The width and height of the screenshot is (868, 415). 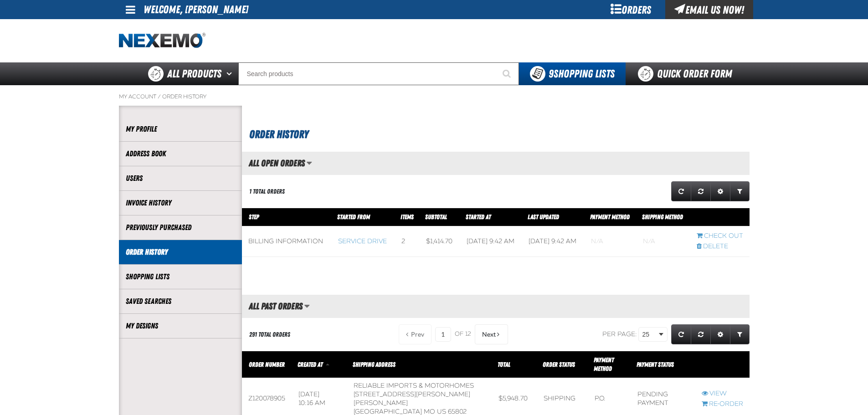 What do you see at coordinates (311, 364) in the screenshot?
I see `a: Created At` at bounding box center [311, 364].